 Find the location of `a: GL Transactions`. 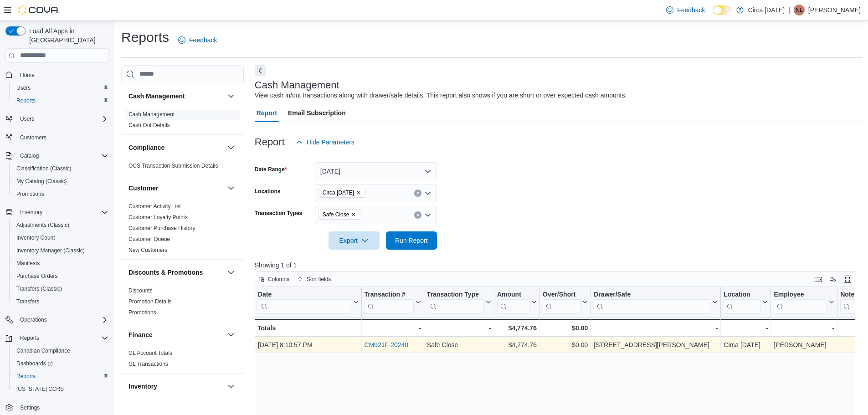

a: GL Transactions is located at coordinates (148, 364).